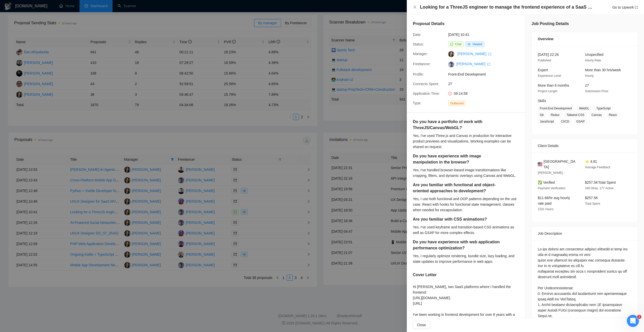 Image resolution: width=644 pixels, height=332 pixels. I want to click on span: TypeScript, so click(603, 108).